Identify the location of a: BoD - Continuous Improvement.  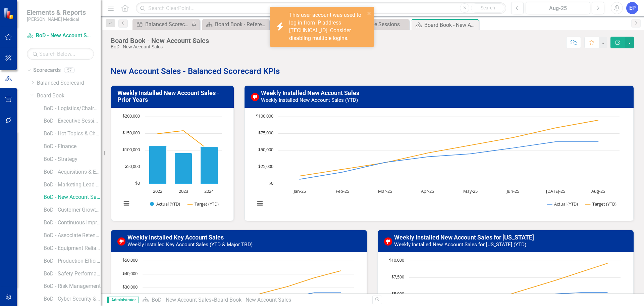
(72, 223).